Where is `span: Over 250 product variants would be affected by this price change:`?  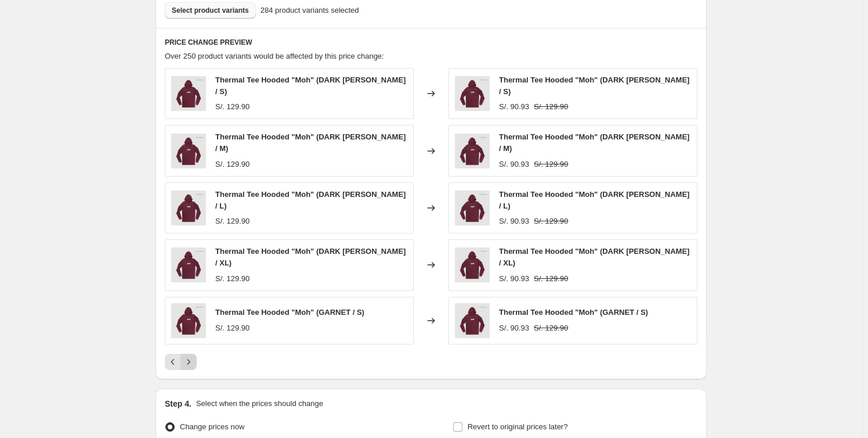
span: Over 250 product variants would be affected by this price change: is located at coordinates (274, 55).